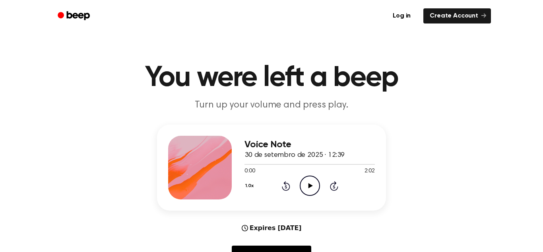 The width and height of the screenshot is (543, 252). What do you see at coordinates (272, 78) in the screenshot?
I see `h1: You were left a beep` at bounding box center [272, 78].